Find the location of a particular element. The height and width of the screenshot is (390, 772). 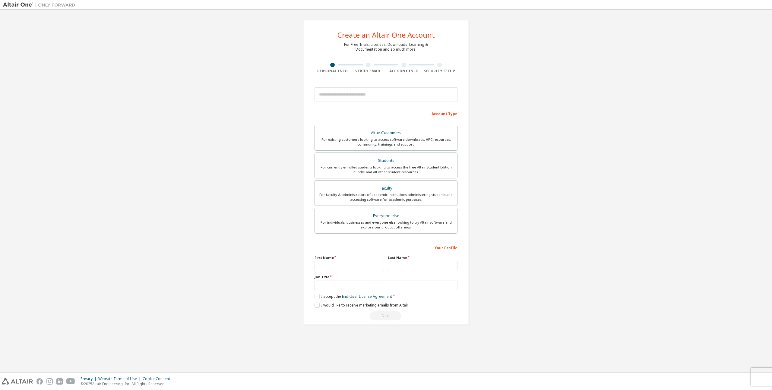

img: altair_logo.svg is located at coordinates (17, 381).